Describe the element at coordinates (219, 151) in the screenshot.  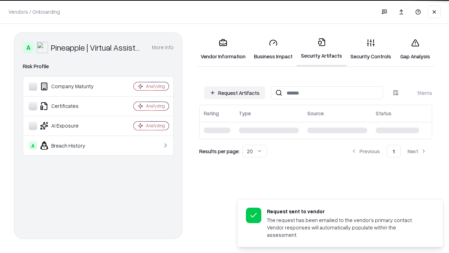
I see `p: Results per page:` at that location.